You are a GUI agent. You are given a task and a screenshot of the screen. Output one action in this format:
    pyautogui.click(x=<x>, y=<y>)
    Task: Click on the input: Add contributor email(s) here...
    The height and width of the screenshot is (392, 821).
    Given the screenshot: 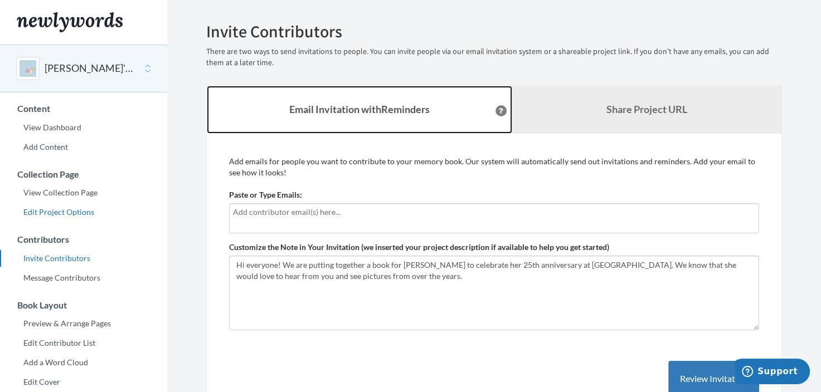 What is the action you would take?
    pyautogui.click(x=494, y=212)
    